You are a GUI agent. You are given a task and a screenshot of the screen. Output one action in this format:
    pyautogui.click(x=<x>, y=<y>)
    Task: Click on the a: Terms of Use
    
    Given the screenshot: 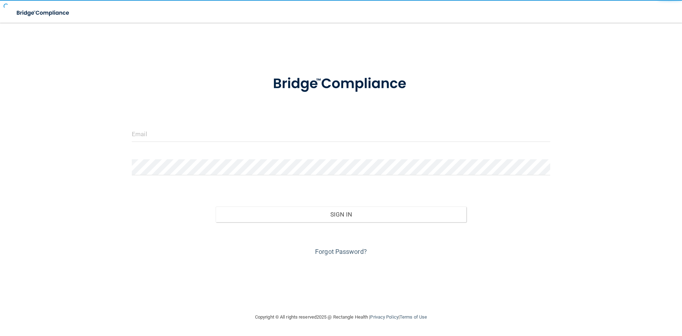 What is the action you would take?
    pyautogui.click(x=413, y=317)
    